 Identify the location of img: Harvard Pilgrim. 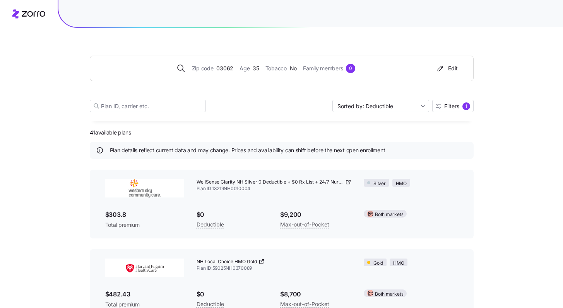
(145, 268).